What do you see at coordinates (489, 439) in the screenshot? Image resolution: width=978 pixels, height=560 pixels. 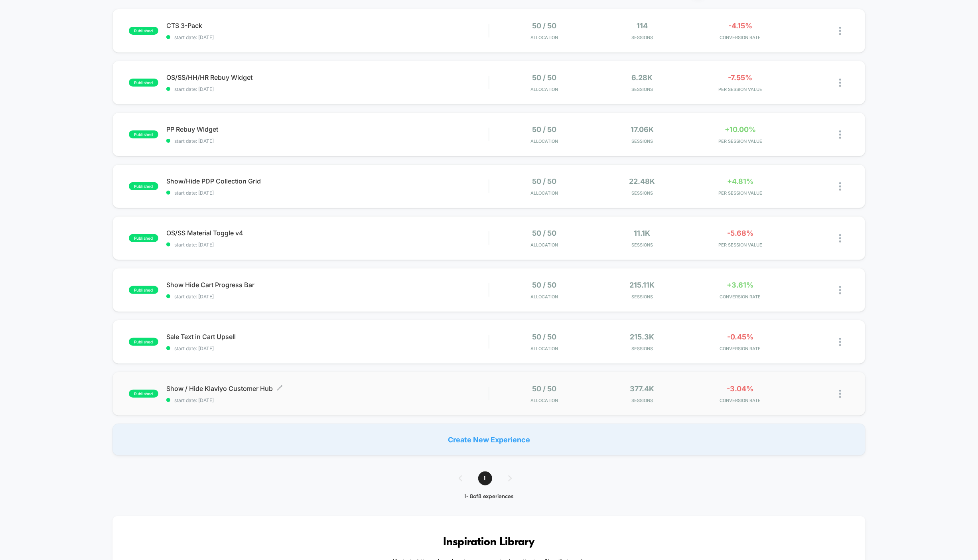 I see `div: Create New Experience` at bounding box center [489, 439].